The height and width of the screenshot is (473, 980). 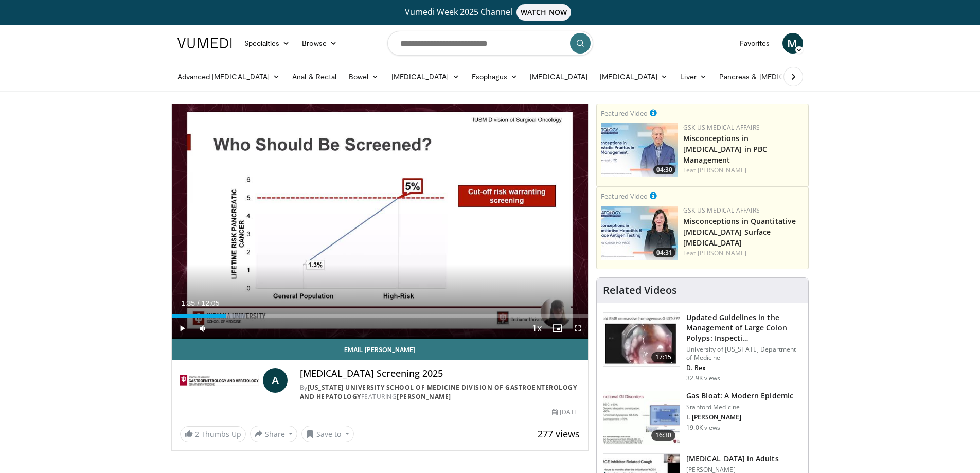 What do you see at coordinates (274, 434) in the screenshot?
I see `button: Share` at bounding box center [274, 434].